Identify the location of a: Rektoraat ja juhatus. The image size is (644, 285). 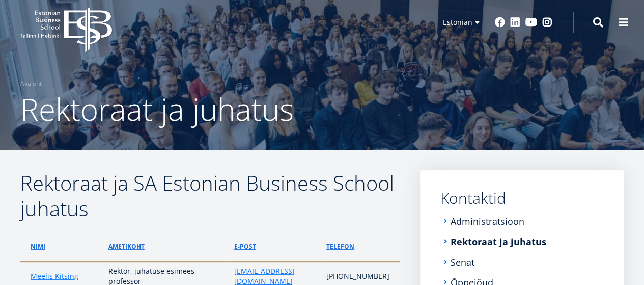
(498, 241).